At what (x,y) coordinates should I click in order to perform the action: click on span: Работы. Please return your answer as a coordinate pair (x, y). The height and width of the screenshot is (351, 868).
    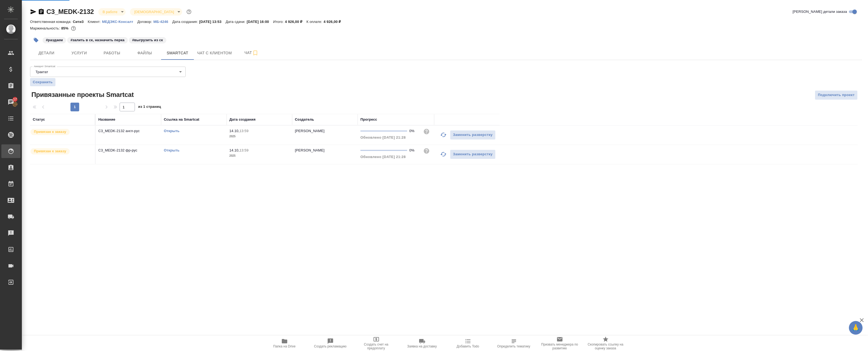
    Looking at the image, I should click on (112, 53).